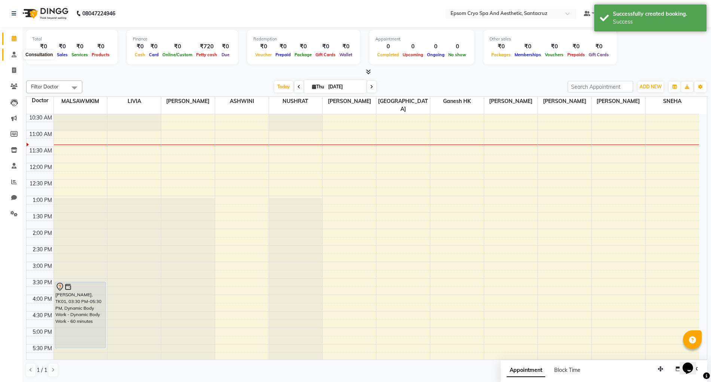 This screenshot has height=382, width=711. I want to click on span: Sales, so click(62, 55).